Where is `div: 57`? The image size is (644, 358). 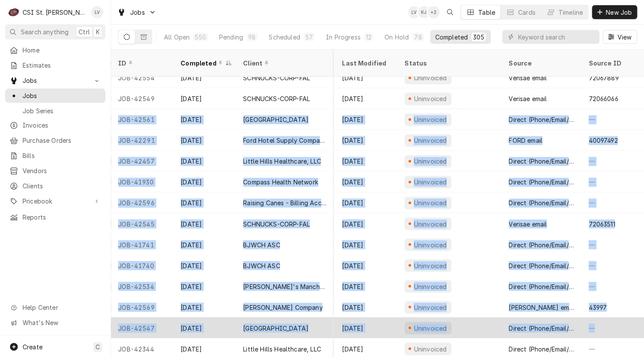 div: 57 is located at coordinates (309, 37).